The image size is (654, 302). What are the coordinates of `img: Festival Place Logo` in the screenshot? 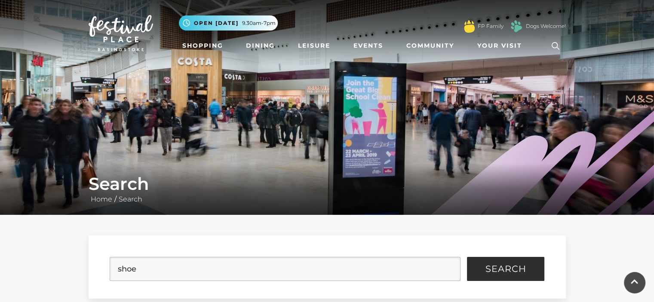 It's located at (121, 33).